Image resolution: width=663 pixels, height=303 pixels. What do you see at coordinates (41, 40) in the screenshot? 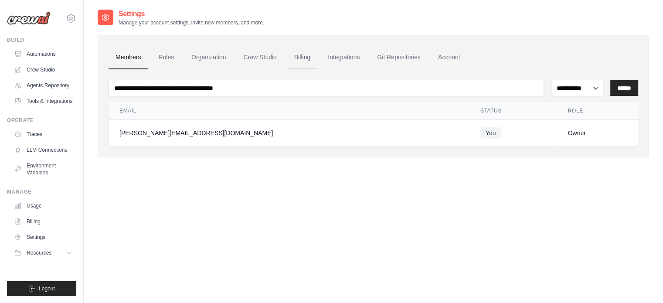
I see `div: Build` at bounding box center [41, 40].